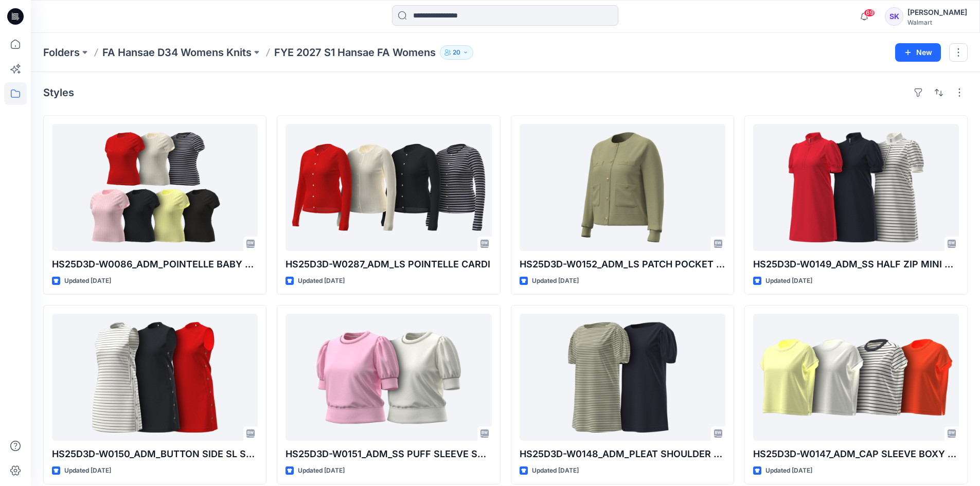 This screenshot has width=980, height=486. What do you see at coordinates (177, 53) in the screenshot?
I see `p: FA Hansae D34 Womens Knits` at bounding box center [177, 53].